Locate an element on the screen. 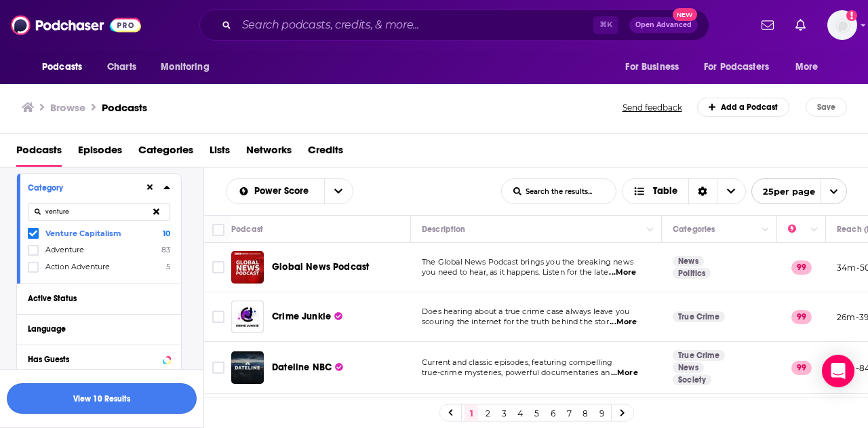  span: For Business is located at coordinates (651, 67).